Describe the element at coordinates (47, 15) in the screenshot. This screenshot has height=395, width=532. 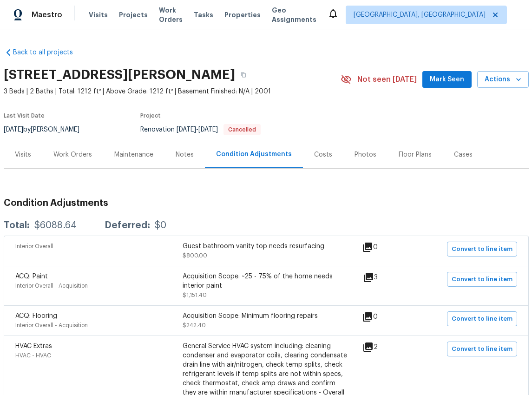
I see `span: Maestro` at that location.